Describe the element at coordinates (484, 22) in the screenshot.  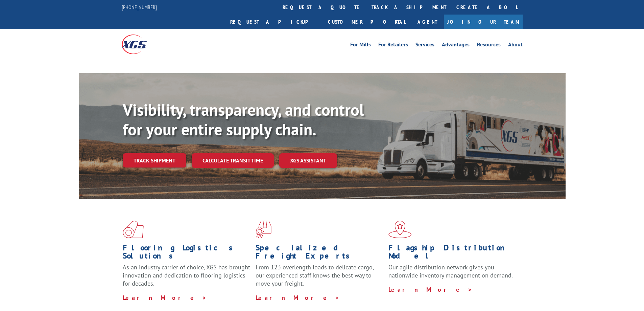
I see `a: Join Our Team` at that location.